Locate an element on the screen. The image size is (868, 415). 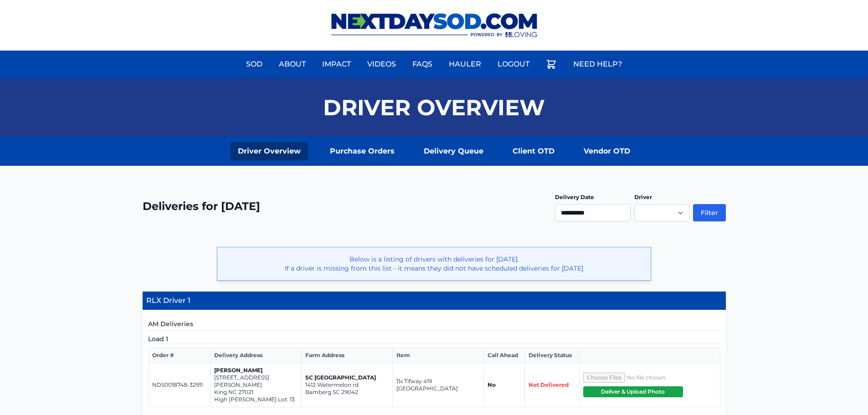
button: Filter is located at coordinates (710, 213).